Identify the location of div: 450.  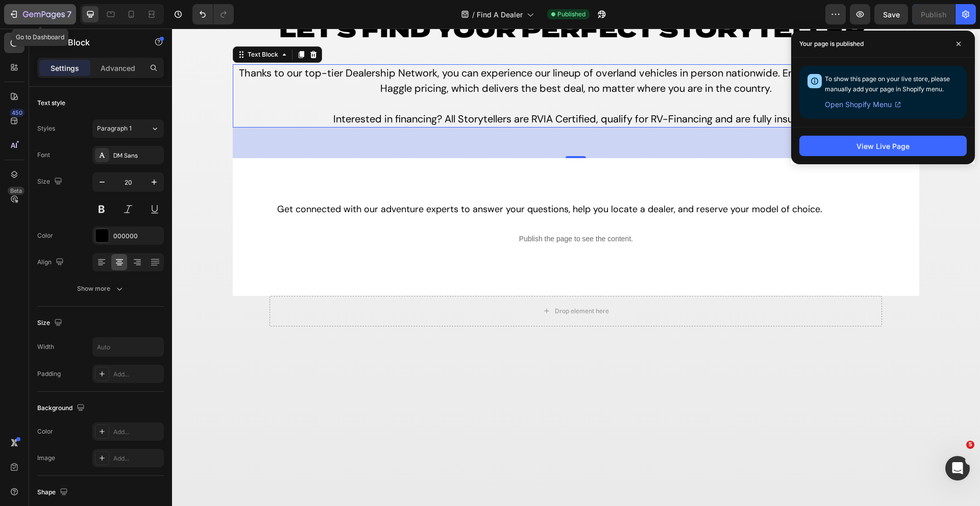
(17, 113).